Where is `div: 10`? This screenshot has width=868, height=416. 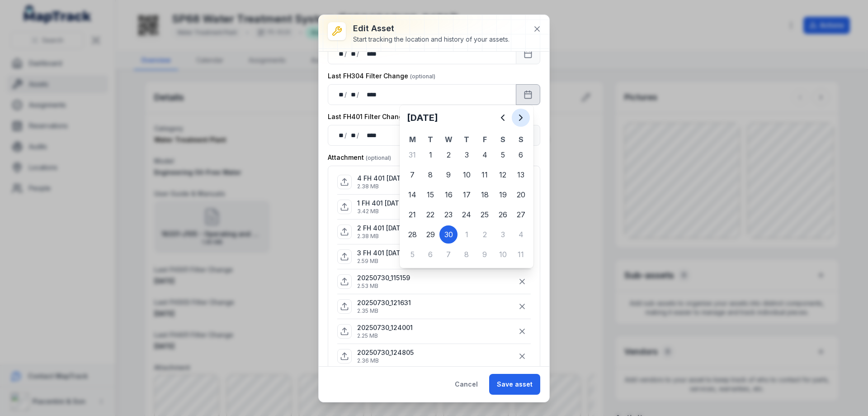 div: 10 is located at coordinates (466, 175).